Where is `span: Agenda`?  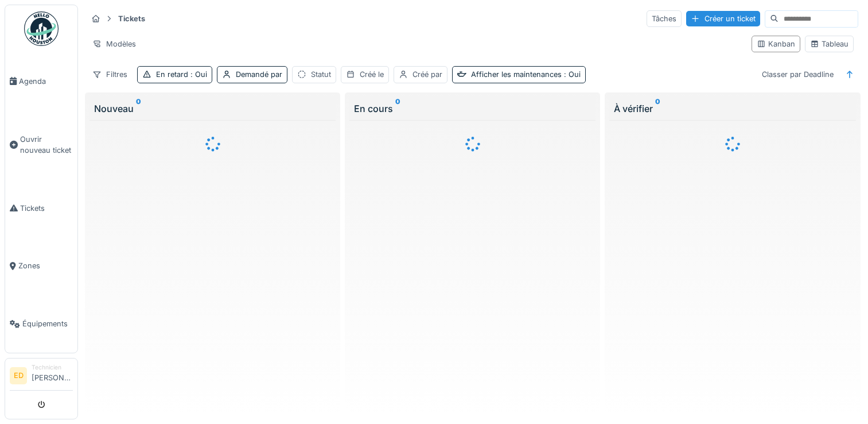 span: Agenda is located at coordinates (46, 81).